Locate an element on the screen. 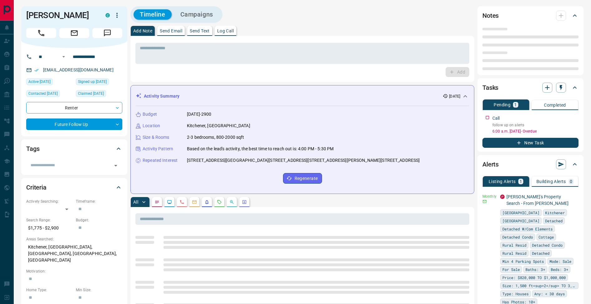  button: Timeline is located at coordinates (153, 14).